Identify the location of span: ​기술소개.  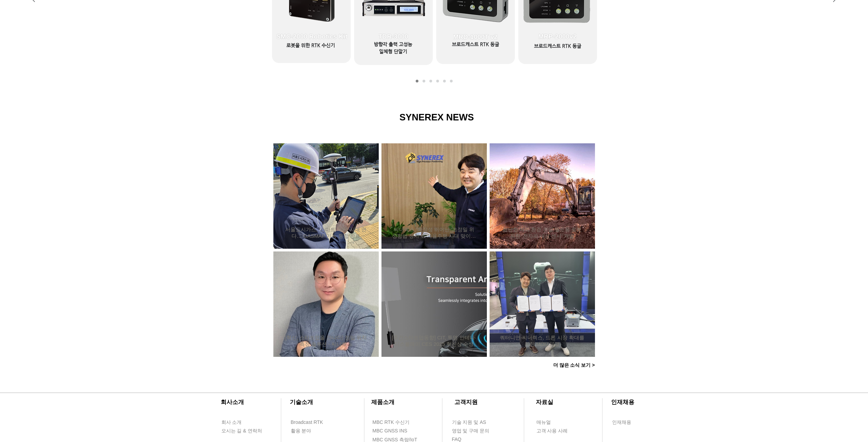
(301, 402).